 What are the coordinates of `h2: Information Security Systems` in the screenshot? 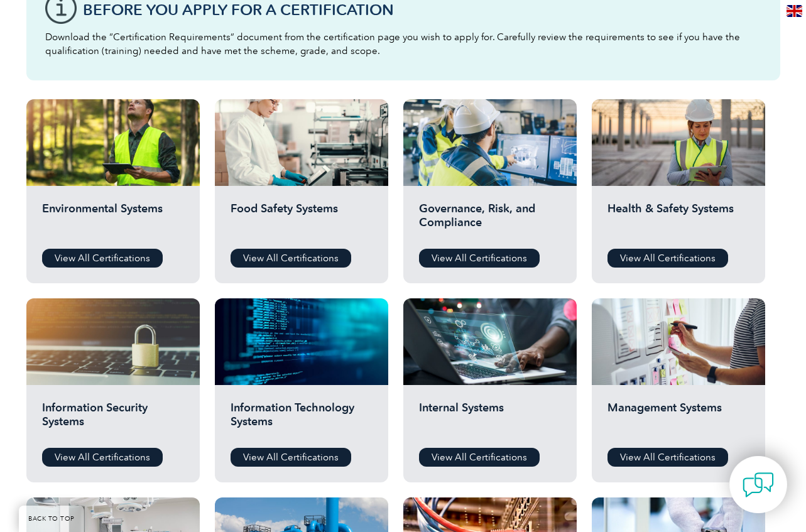 It's located at (113, 420).